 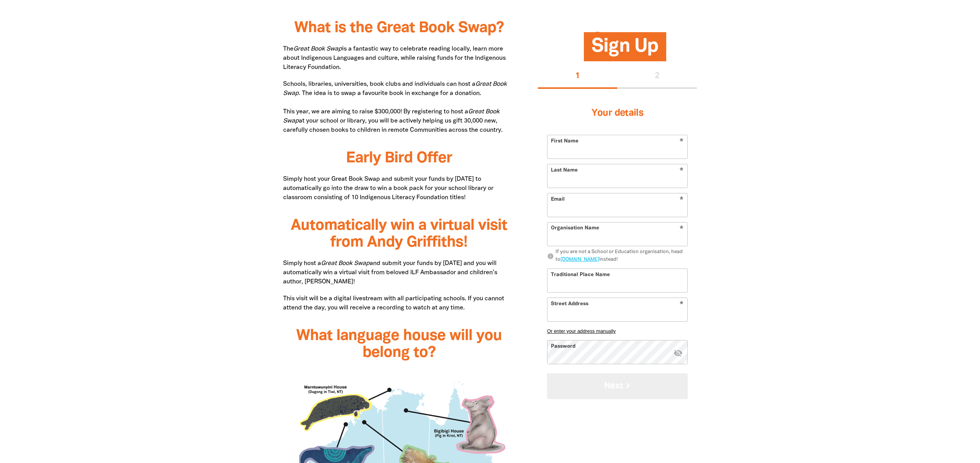 I want to click on span: Automatically win a virtual visit from Andy Griffiths!, so click(x=399, y=234).